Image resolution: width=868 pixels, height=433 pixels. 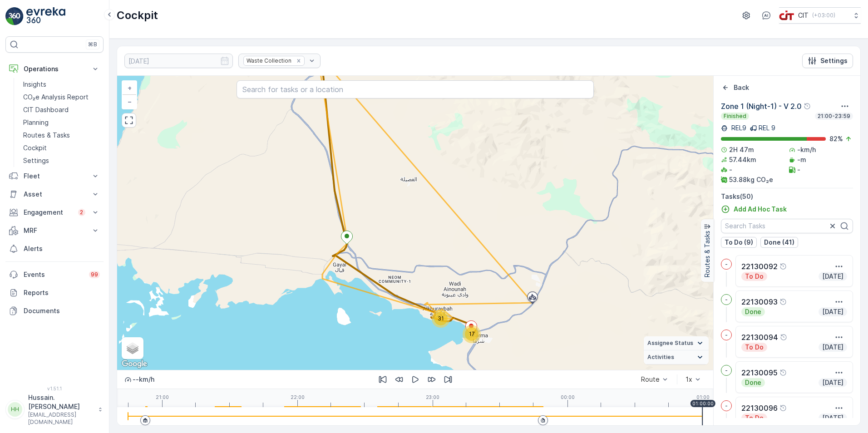 What do you see at coordinates (738, 128) in the screenshot?
I see `p: REL9` at bounding box center [738, 128].